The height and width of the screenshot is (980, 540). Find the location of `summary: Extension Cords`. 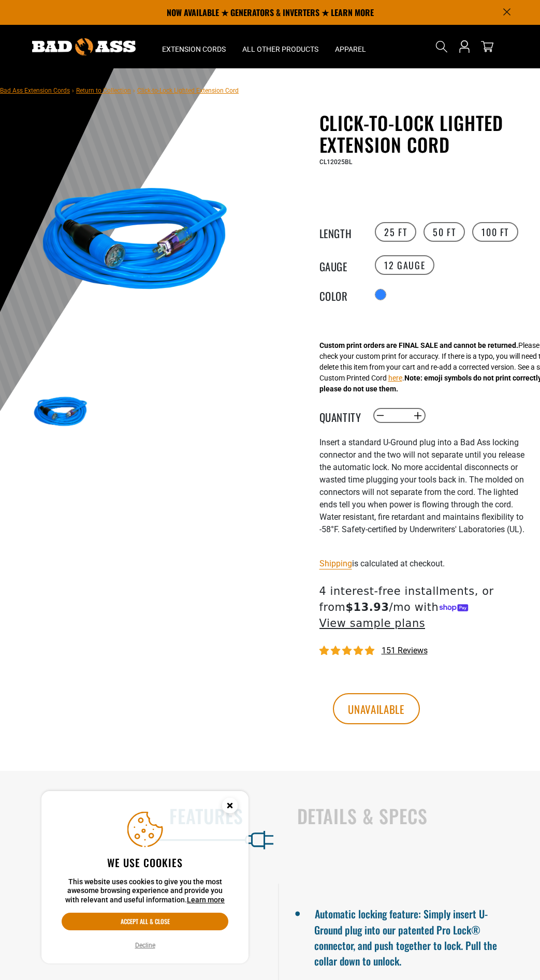

summary: Extension Cords is located at coordinates (194, 47).